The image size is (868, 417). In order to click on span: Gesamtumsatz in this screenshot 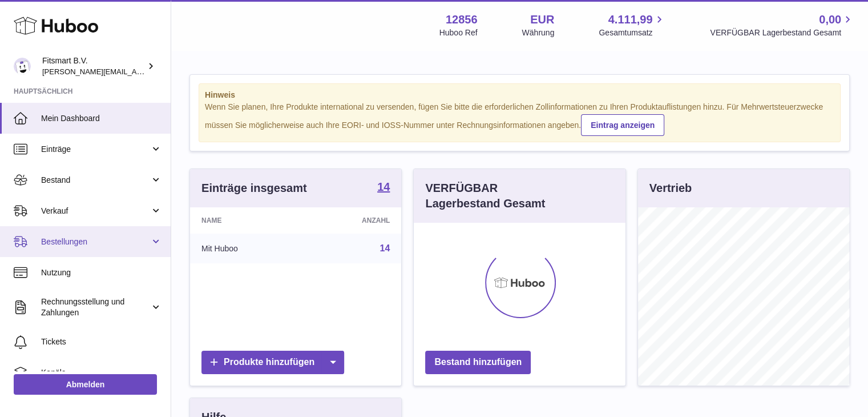, I will do `click(632, 33)`.